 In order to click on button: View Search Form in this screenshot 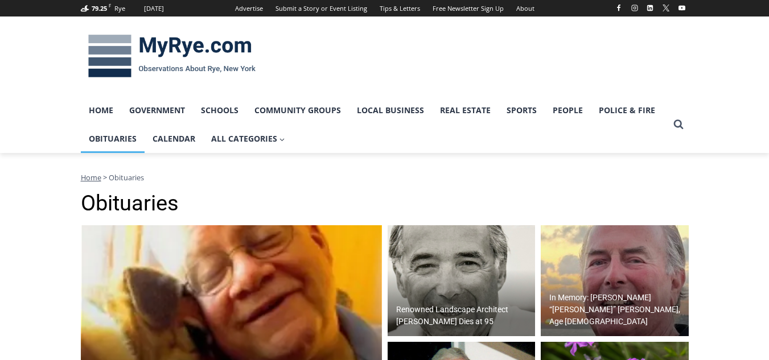, I will do `click(678, 125)`.